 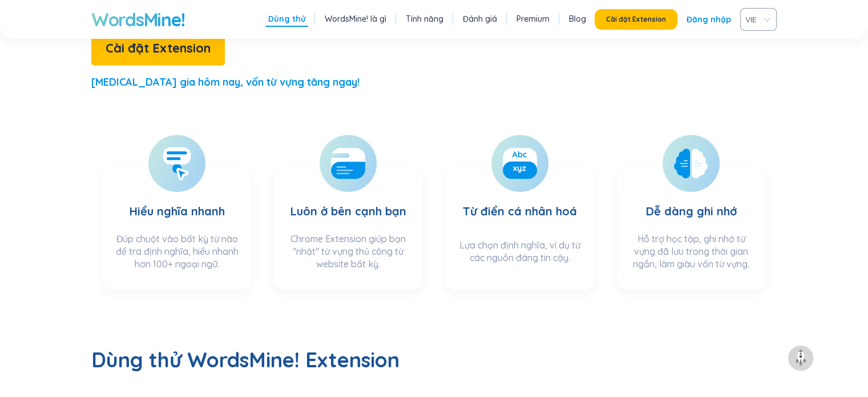 What do you see at coordinates (756, 19) in the screenshot?
I see `span: VIE` at bounding box center [756, 19].